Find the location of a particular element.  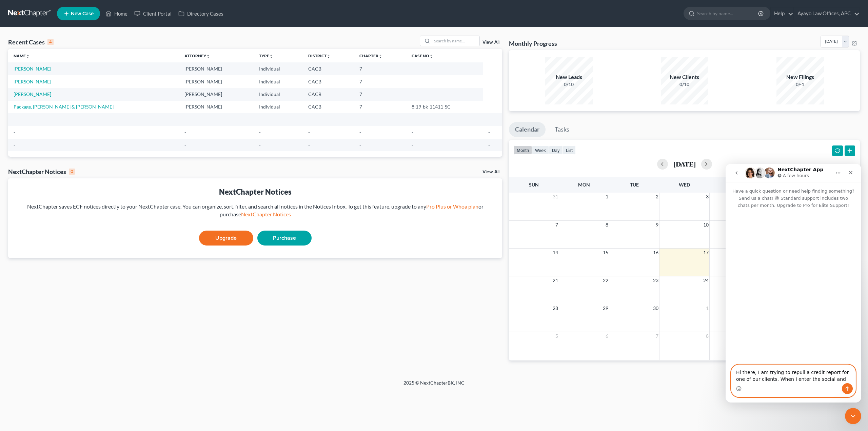

a: Upgrade is located at coordinates (226, 238).